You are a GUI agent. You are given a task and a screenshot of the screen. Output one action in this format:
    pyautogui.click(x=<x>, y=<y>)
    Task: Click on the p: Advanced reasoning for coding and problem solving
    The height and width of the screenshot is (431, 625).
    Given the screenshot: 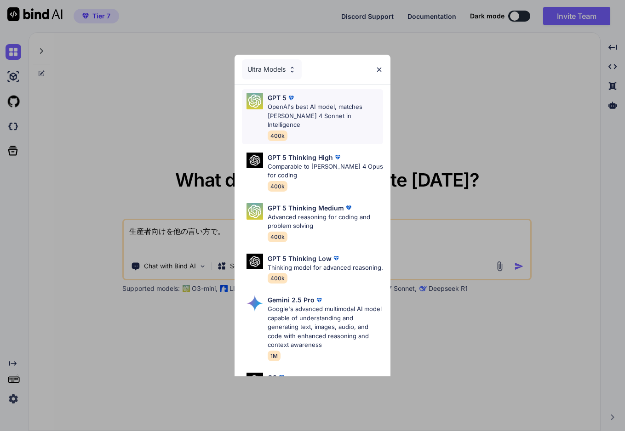 What is the action you would take?
    pyautogui.click(x=326, y=222)
    